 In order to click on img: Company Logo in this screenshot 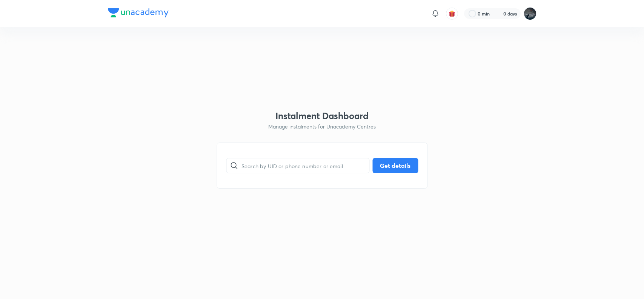, I will do `click(138, 13)`.